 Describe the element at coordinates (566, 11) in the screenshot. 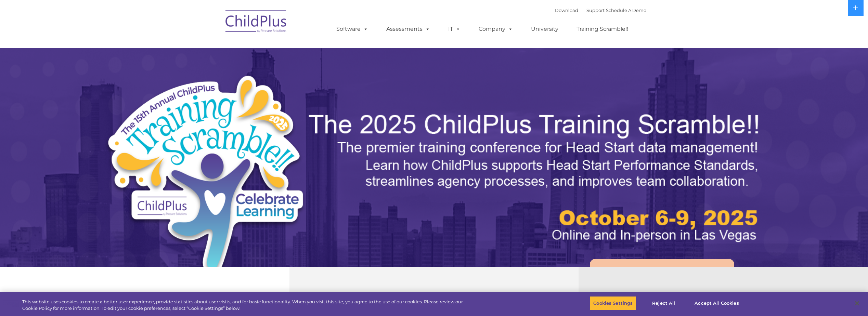

I see `a: Download` at that location.